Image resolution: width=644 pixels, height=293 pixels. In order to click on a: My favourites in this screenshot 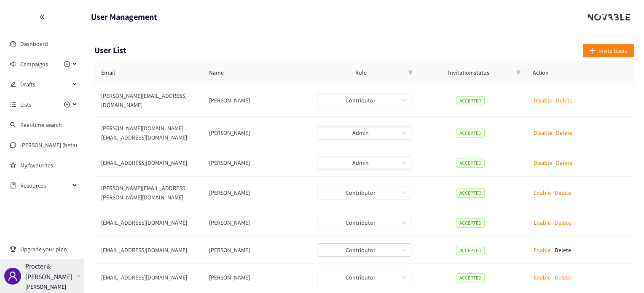, I will do `click(49, 165)`.